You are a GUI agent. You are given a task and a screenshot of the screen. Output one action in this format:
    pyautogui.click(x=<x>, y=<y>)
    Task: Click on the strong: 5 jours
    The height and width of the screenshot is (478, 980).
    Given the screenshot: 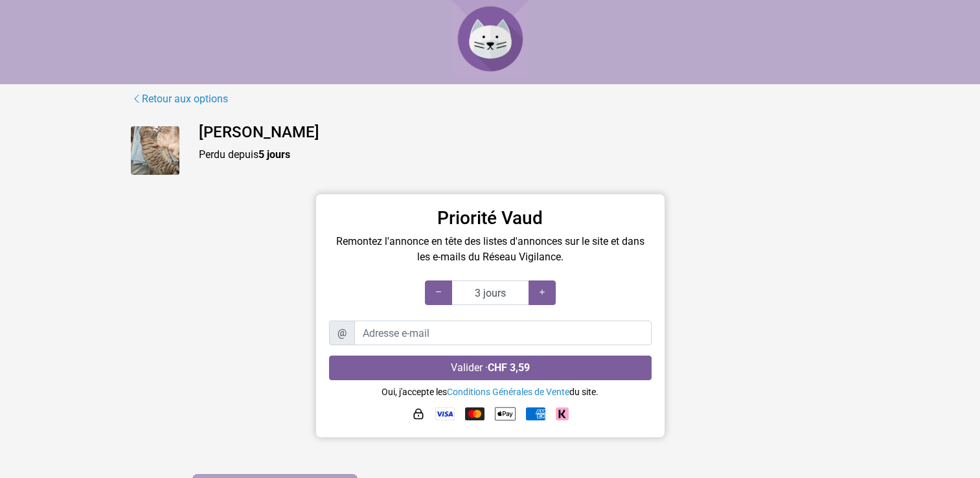 What is the action you would take?
    pyautogui.click(x=274, y=154)
    